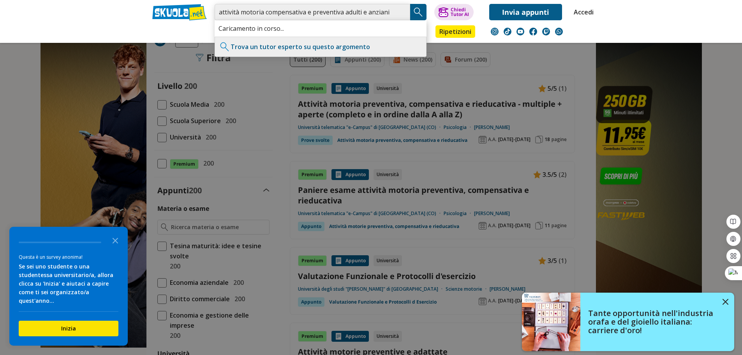  What do you see at coordinates (725, 301) in the screenshot?
I see `img: close` at bounding box center [725, 301].